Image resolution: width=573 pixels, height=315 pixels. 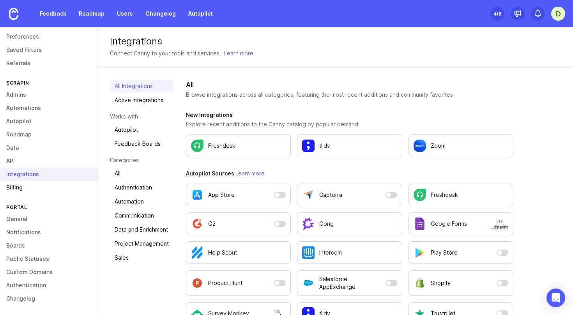 What do you see at coordinates (441, 283) in the screenshot?
I see `p: Shopify` at bounding box center [441, 283].